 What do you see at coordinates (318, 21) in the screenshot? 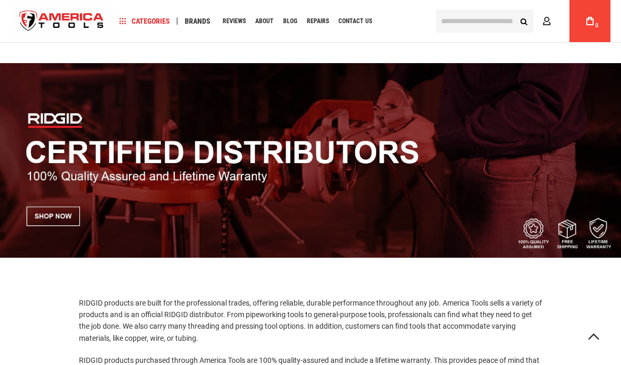
I see `a: Repairs` at bounding box center [318, 21].